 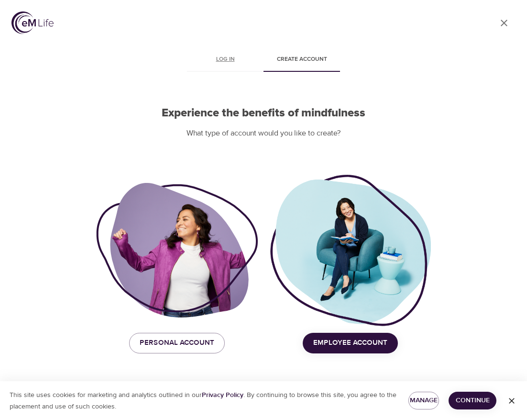 What do you see at coordinates (222, 395) in the screenshot?
I see `a: Privacy Policy` at bounding box center [222, 395].